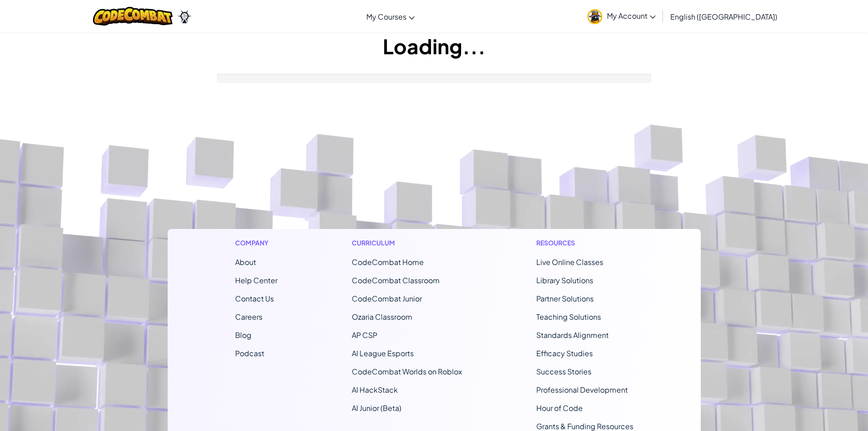  Describe the element at coordinates (382, 316) in the screenshot. I see `a: Ozaria Classroom` at that location.